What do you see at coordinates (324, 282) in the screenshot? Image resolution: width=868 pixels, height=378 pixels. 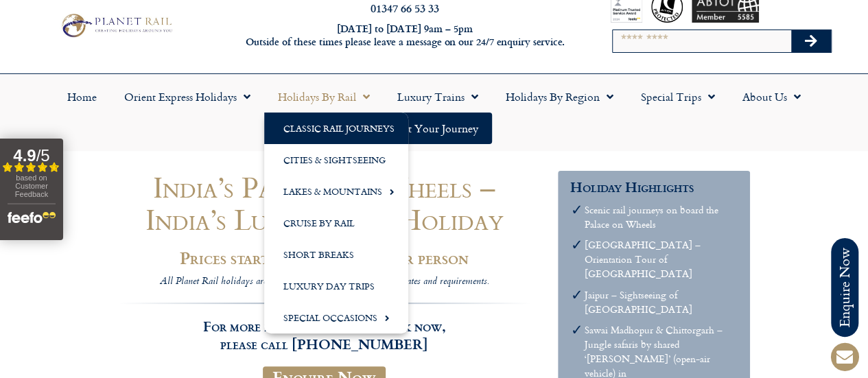 I see `i: All Planet Rail holidays are tailor-made to suit your departure dates and requirements.` at bounding box center [324, 282].